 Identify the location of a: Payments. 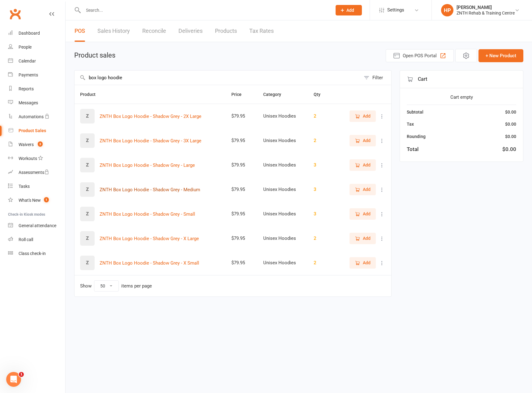
(37, 75).